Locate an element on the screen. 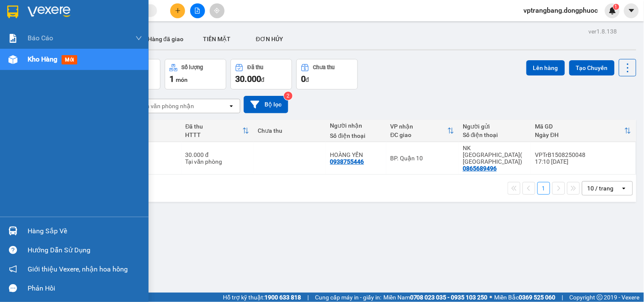 The image size is (644, 302). button: Lên hàng is located at coordinates (546, 68).